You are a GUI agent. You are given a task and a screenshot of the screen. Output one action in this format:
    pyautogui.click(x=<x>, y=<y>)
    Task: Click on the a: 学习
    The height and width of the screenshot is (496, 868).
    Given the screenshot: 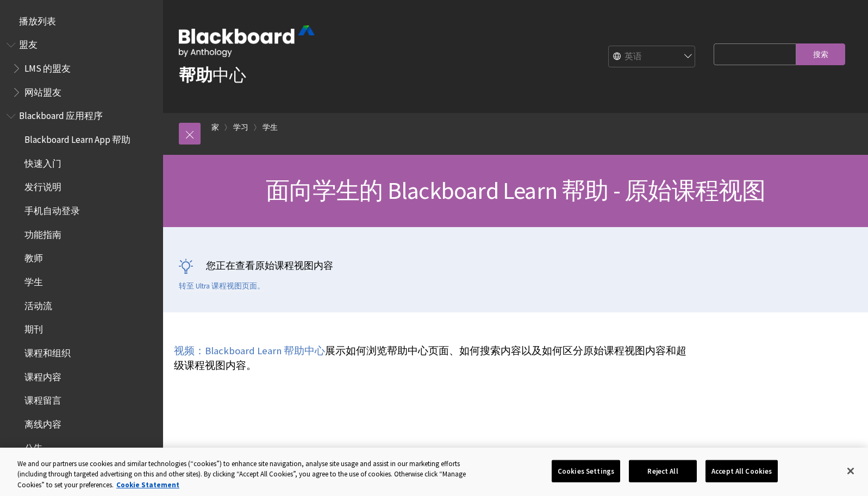 What is the action you would take?
    pyautogui.click(x=241, y=127)
    